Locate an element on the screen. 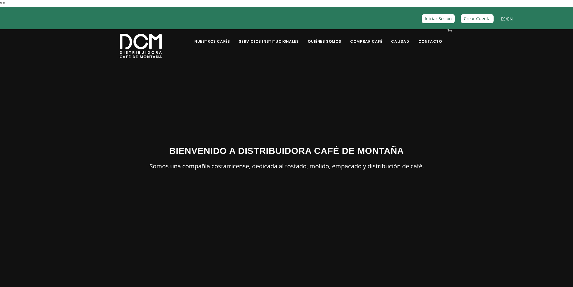 Image resolution: width=573 pixels, height=287 pixels. a: Contacto is located at coordinates (430, 37).